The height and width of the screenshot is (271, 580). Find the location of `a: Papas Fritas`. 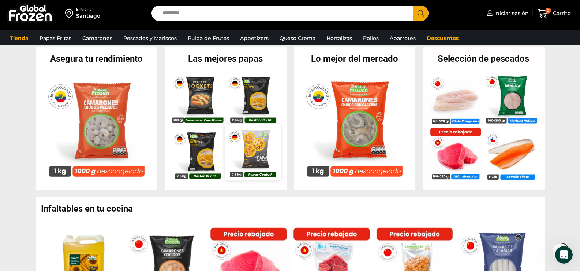

a: Papas Fritas is located at coordinates (55, 38).